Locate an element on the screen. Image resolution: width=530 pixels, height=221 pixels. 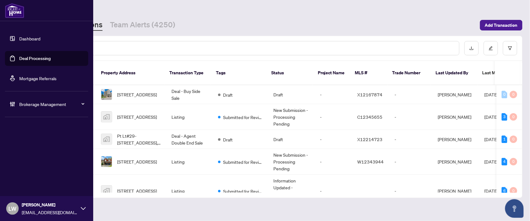
a: Dashboard is located at coordinates (30, 39).